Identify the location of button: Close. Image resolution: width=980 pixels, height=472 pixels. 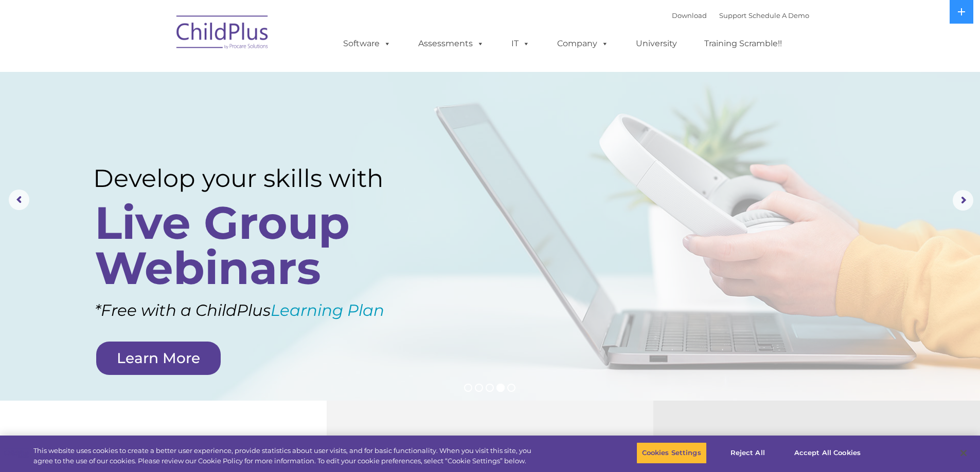
(963, 453).